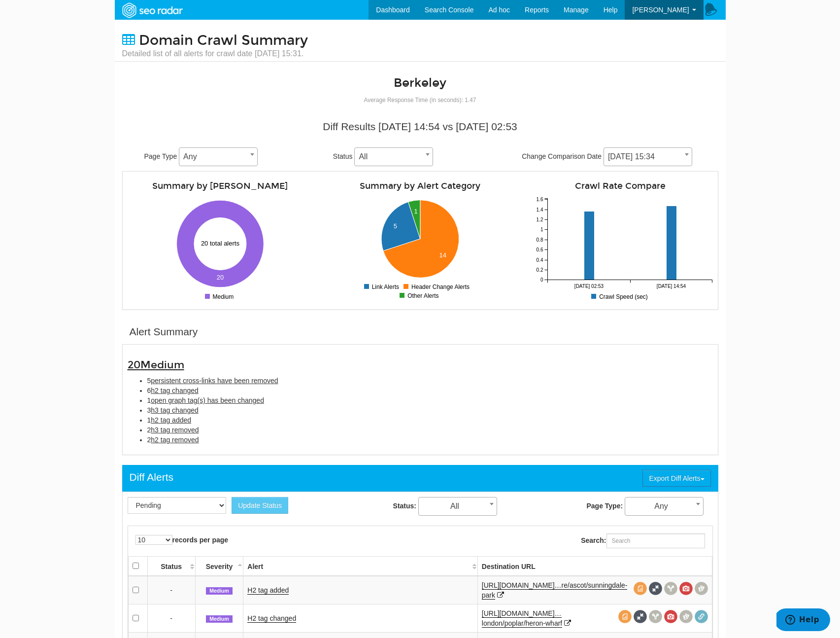  I want to click on span: Redirect chain, so click(701, 617).